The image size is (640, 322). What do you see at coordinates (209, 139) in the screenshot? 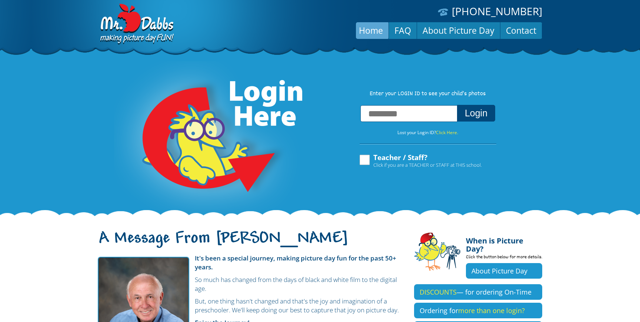
I see `img: Login Here` at bounding box center [209, 139].